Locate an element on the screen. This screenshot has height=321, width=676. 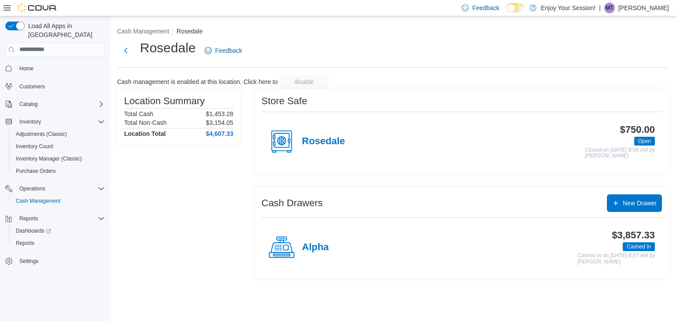
button: New Drawer is located at coordinates (634, 203).